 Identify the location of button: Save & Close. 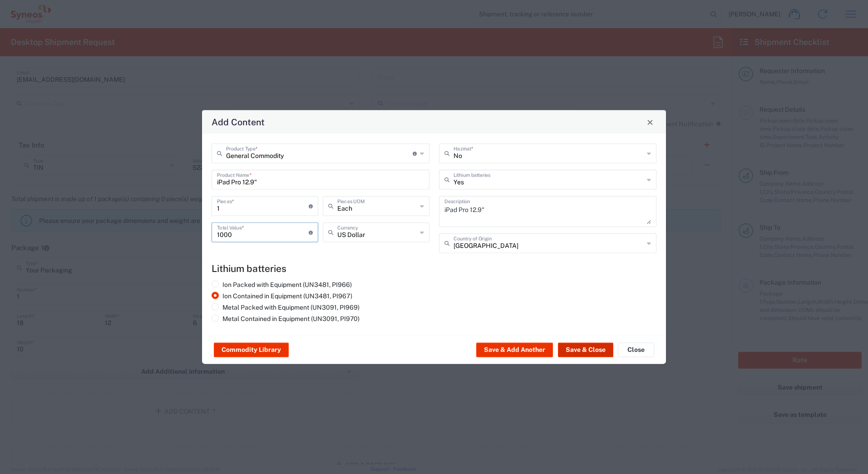
(586, 350).